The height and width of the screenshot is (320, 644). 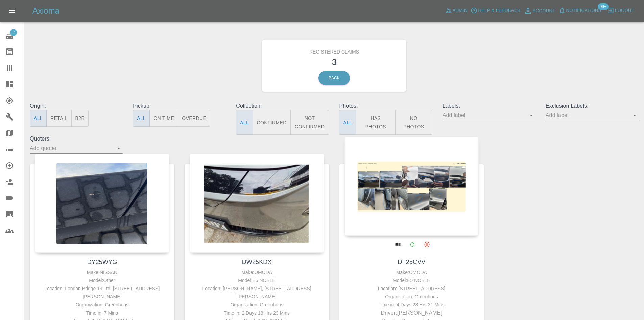 I want to click on p: Labels:, so click(x=489, y=106).